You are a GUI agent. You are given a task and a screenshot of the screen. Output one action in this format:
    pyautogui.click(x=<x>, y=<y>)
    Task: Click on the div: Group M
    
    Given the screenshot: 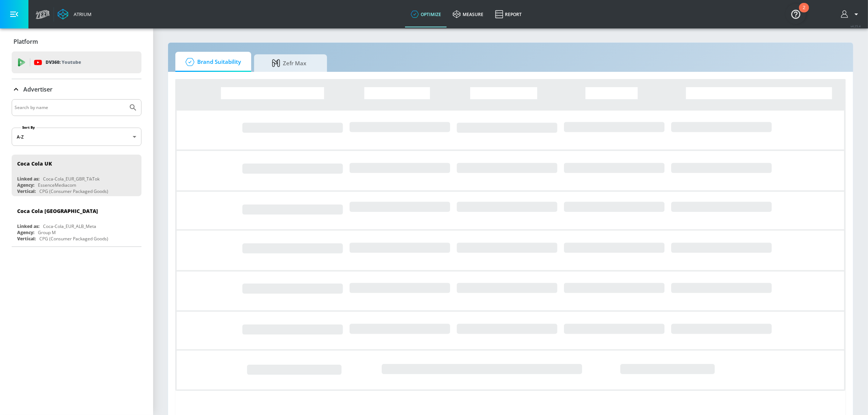 What is the action you would take?
    pyautogui.click(x=46, y=232)
    